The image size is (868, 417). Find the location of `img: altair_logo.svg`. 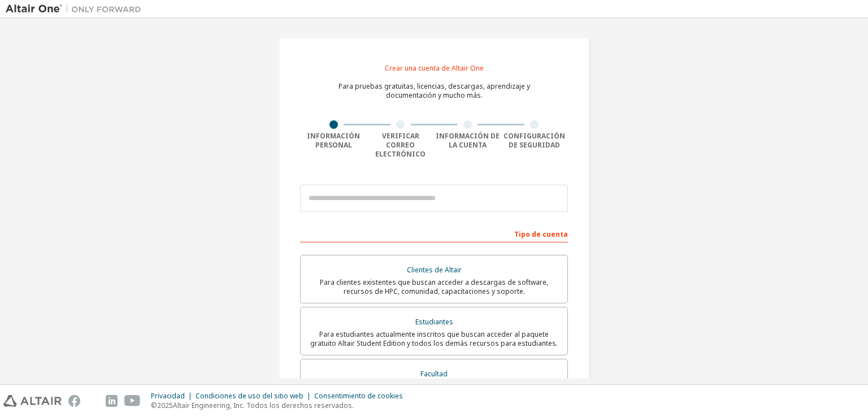

img: altair_logo.svg is located at coordinates (32, 400).